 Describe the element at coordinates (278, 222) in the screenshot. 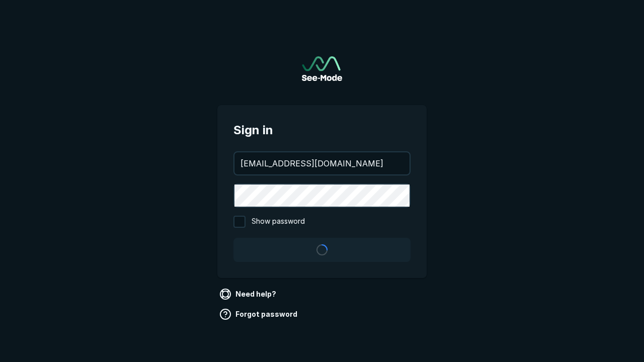

I see `span: Show password` at that location.